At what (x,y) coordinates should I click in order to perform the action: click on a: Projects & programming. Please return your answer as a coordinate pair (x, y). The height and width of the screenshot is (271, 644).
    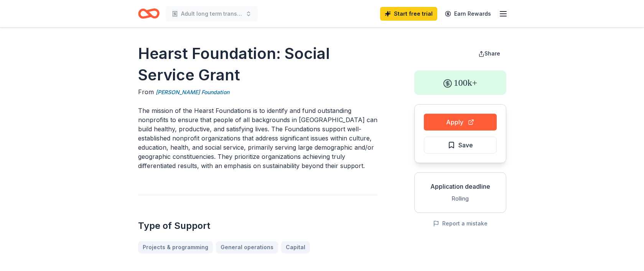
    Looking at the image, I should click on (175, 248).